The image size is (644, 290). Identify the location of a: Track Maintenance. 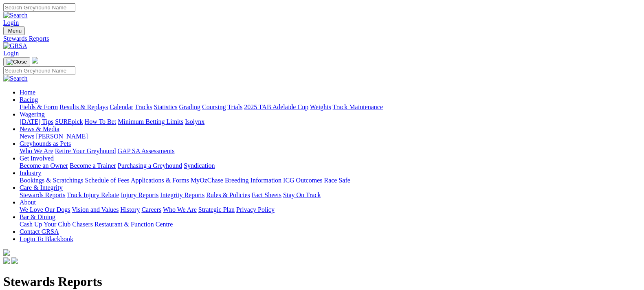
(358, 106).